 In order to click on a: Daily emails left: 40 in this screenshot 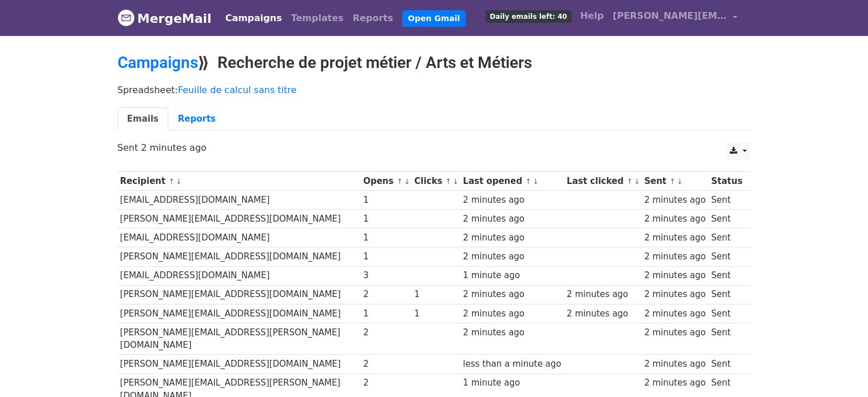, I will do `click(528, 16)`.